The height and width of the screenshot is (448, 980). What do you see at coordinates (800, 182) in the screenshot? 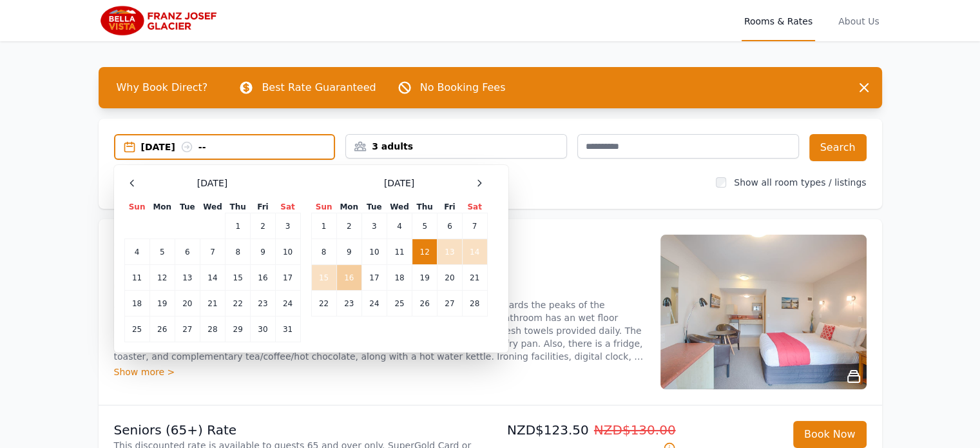
I see `label: Show all room types / listings` at bounding box center [800, 182].